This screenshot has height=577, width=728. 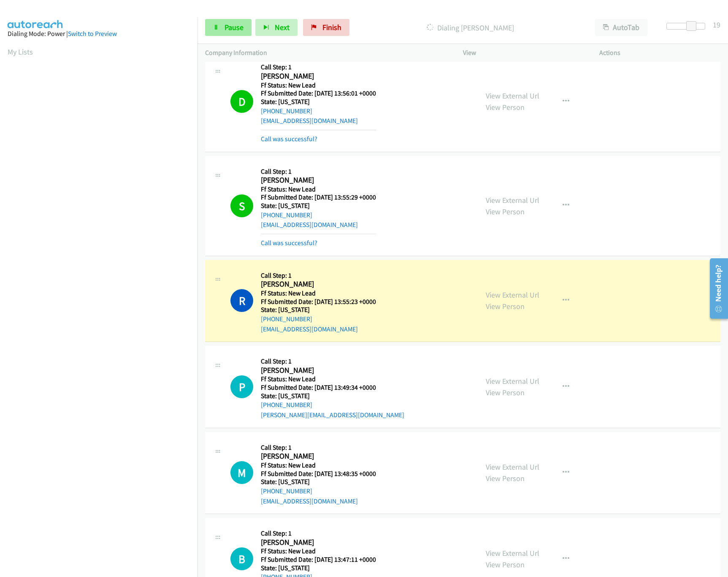 What do you see at coordinates (14, 29) in the screenshot?
I see `div: Need help?` at bounding box center [14, 29].